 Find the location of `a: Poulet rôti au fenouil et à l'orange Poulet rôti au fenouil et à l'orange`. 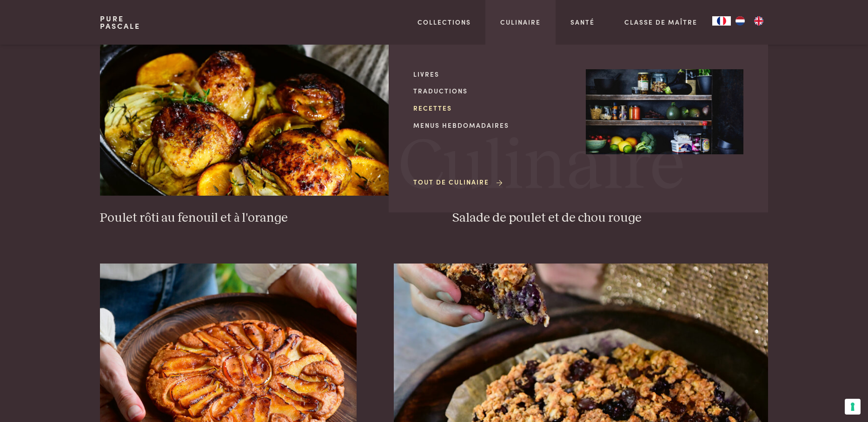

a: Poulet rôti au fenouil et à l'orange Poulet rôti au fenouil et à l'orange is located at coordinates (258, 118).